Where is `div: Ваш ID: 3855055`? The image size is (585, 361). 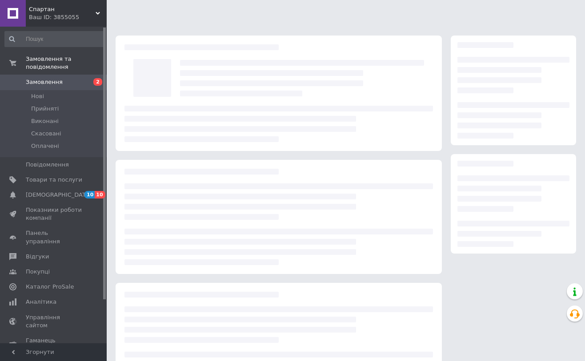 div: Ваш ID: 3855055 is located at coordinates (68, 17).